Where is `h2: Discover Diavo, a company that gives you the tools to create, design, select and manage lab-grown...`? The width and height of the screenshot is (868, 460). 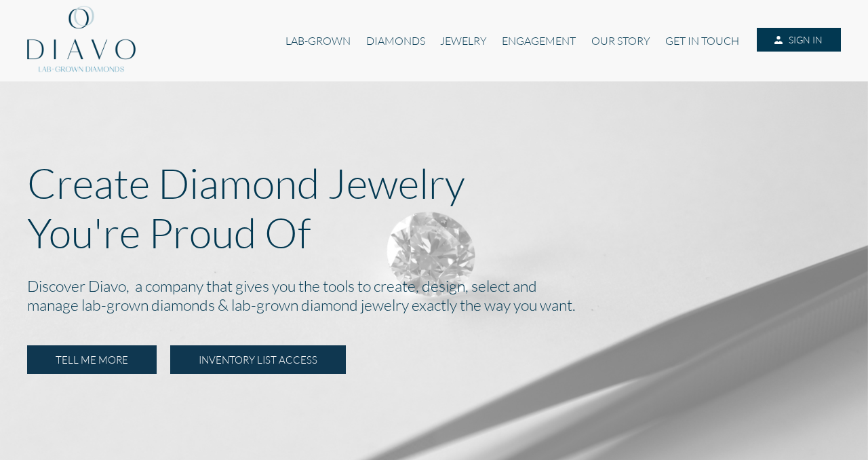
h2: Discover Diavo, a company that gives you the tools to create, design, select and manage lab-grown... is located at coordinates (434, 296).